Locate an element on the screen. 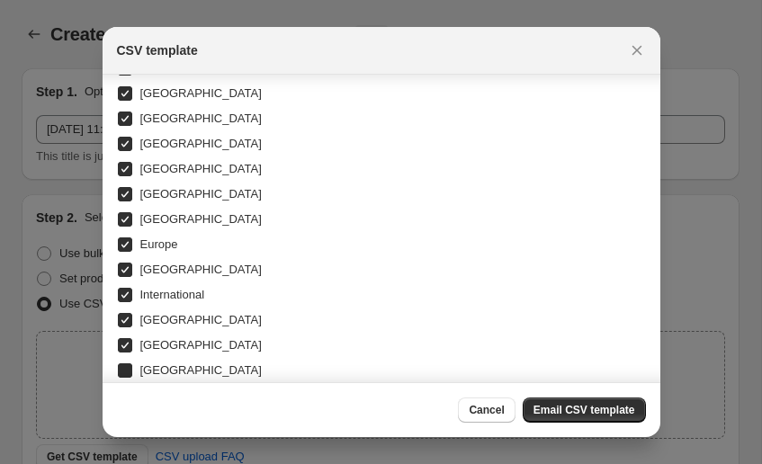  span: Cancel is located at coordinates (486, 410).